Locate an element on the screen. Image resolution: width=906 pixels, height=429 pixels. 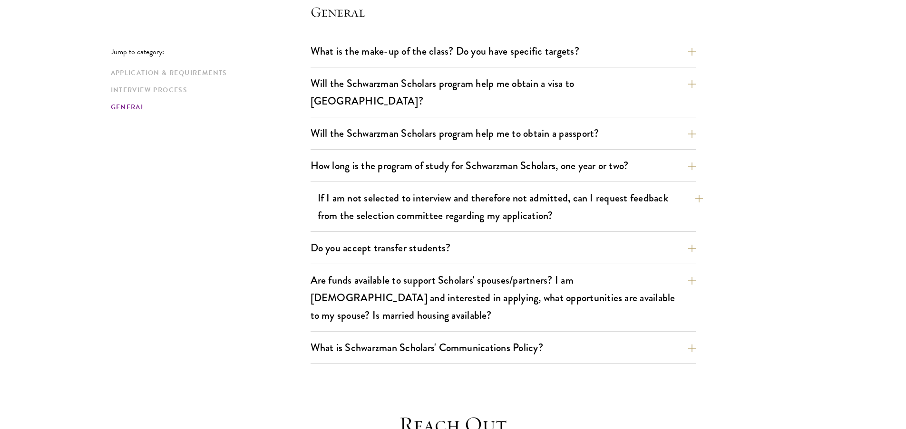
h4: General is located at coordinates (503, 12).